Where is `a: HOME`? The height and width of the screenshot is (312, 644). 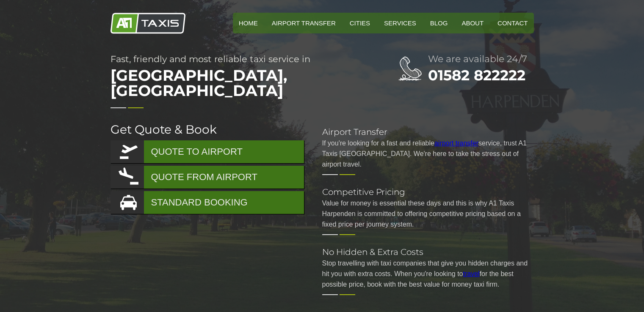
a: HOME is located at coordinates (248, 23).